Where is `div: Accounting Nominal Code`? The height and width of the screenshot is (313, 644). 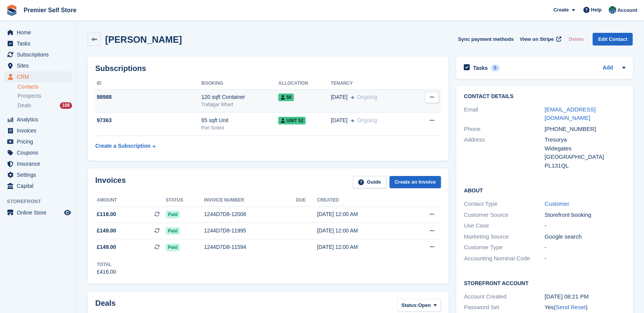 div: Accounting Nominal Code is located at coordinates (504, 258).